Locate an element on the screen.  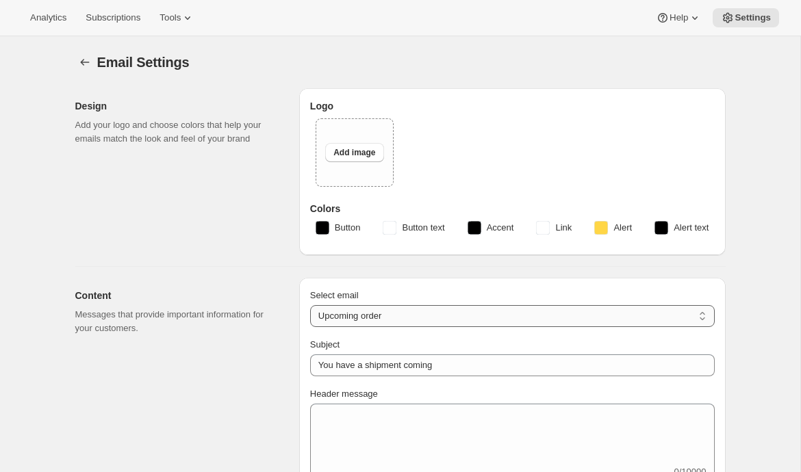
span: Subscriptions is located at coordinates (113, 18).